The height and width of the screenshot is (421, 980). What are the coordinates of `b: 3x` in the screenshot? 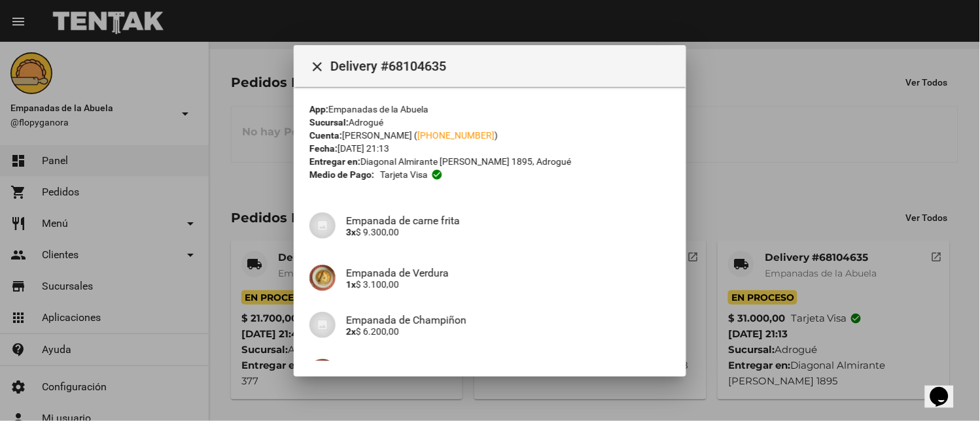 It's located at (350, 232).